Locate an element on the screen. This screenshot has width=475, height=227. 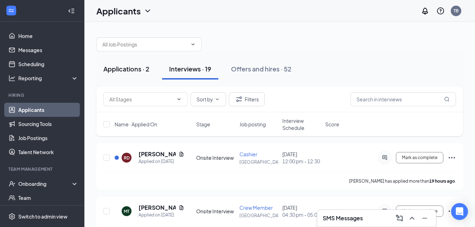
input: All Job Postings is located at coordinates (145, 44).